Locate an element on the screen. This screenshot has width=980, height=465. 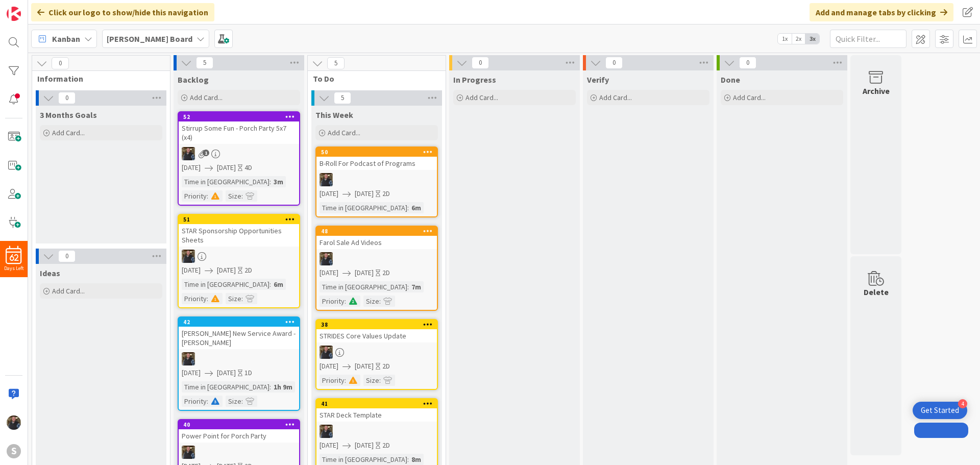
span: 3x is located at coordinates (812, 38).